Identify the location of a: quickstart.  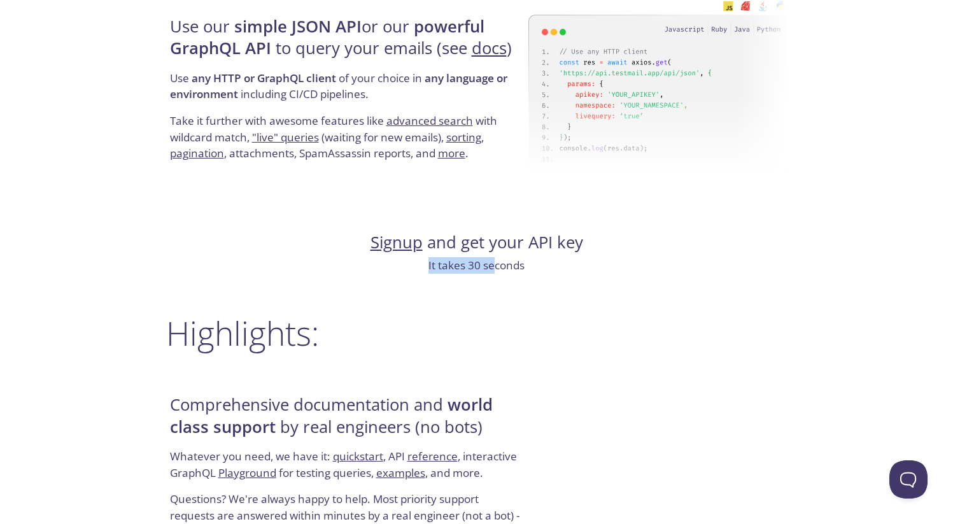
(358, 456).